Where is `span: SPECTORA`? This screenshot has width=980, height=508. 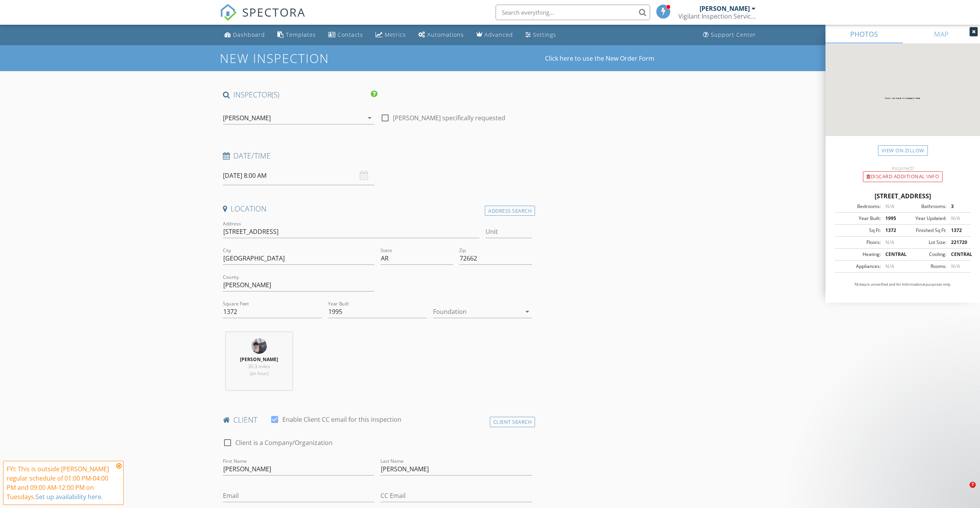
span: SPECTORA is located at coordinates (274, 12).